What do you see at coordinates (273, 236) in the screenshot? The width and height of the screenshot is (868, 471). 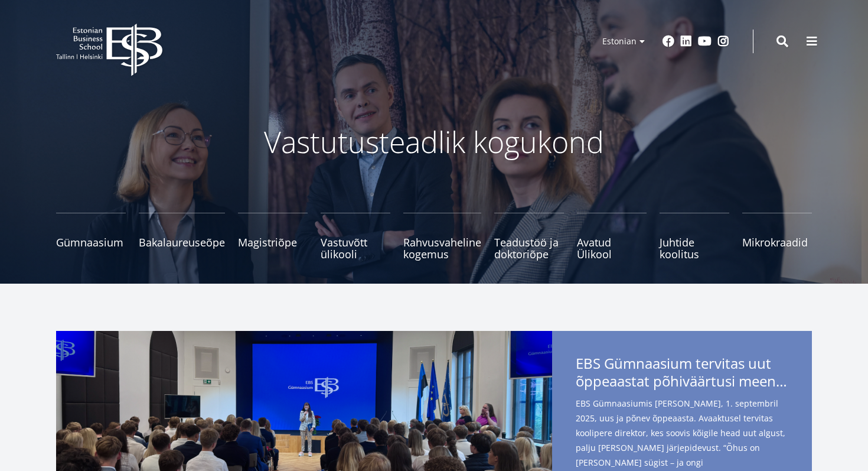 I see `a: Magistriõpe` at bounding box center [273, 236].